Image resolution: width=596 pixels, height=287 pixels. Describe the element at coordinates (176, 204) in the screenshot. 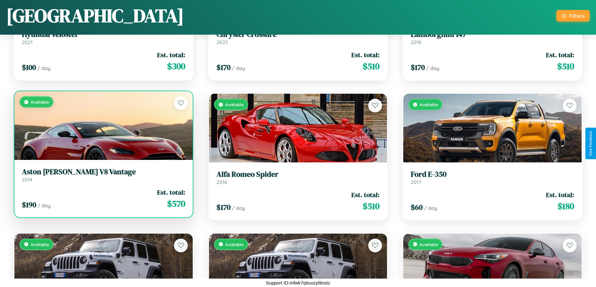

I see `span: $ 570` at that location.